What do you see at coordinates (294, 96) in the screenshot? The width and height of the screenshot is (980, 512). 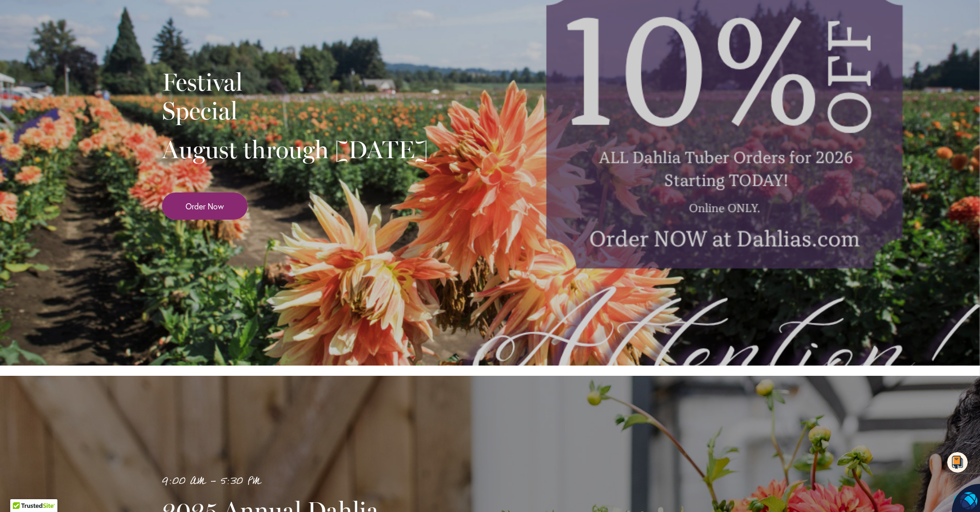 I see `h2: Festival Special` at bounding box center [294, 96].